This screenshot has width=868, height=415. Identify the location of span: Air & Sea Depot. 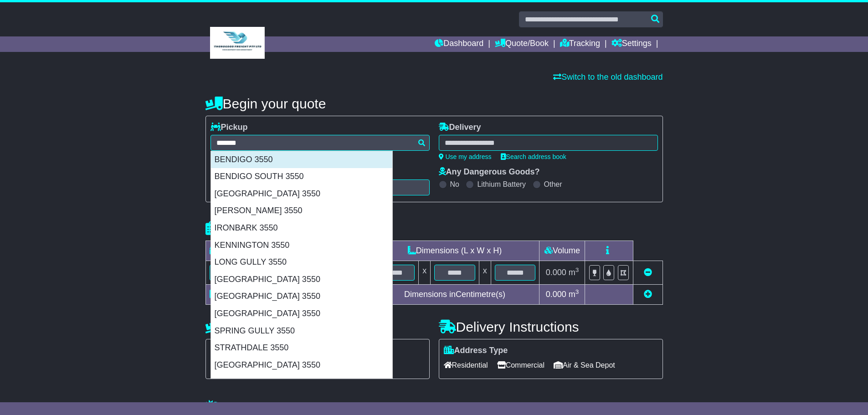
(585, 365).